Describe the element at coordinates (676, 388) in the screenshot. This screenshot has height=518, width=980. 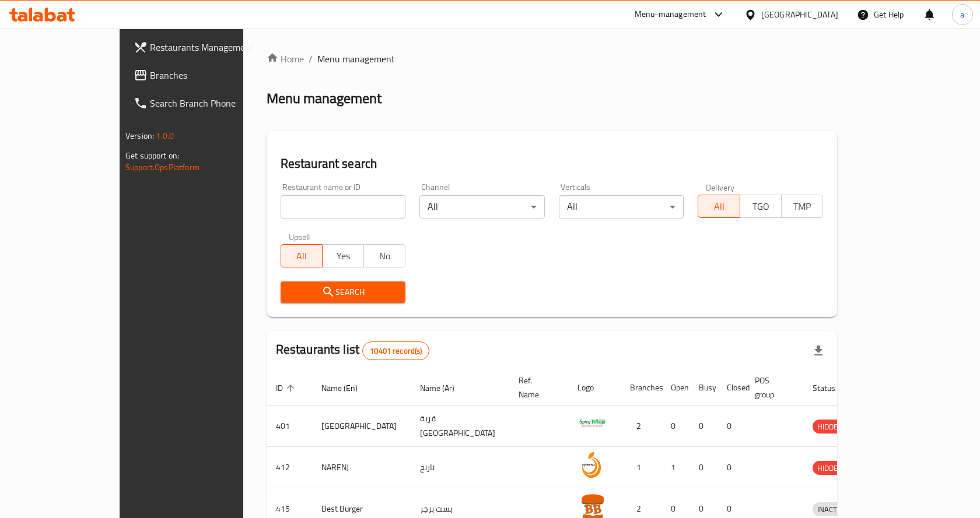
I see `th: Open` at that location.